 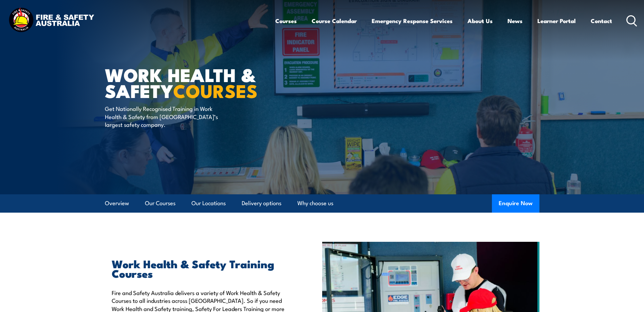 What do you see at coordinates (262, 203) in the screenshot?
I see `a: Delivery options` at bounding box center [262, 203].